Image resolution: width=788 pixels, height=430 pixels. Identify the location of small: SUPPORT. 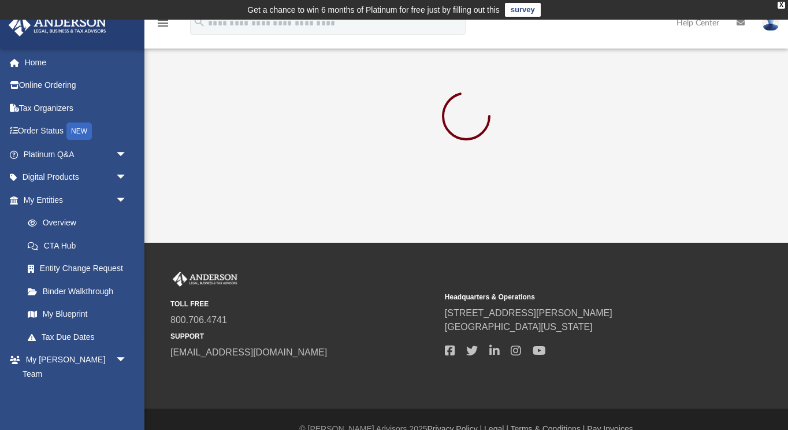
(303, 336).